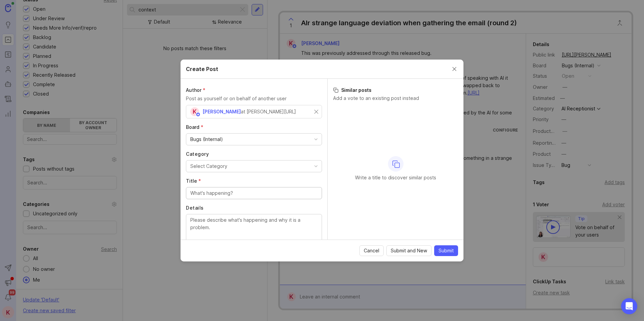  I want to click on div: Bugs (Internal), so click(207, 140).